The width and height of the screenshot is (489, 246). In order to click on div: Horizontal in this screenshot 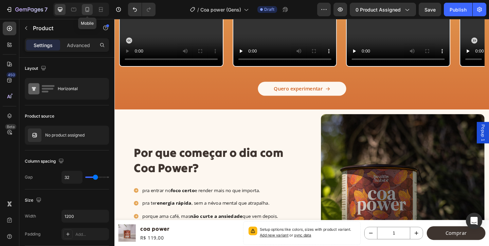, I will do `click(78, 89)`.